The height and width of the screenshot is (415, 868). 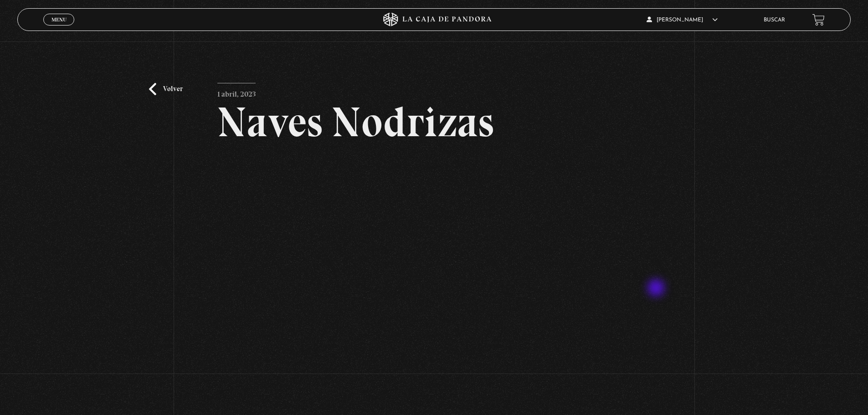 I want to click on p: 1 abril, 2023, so click(x=237, y=92).